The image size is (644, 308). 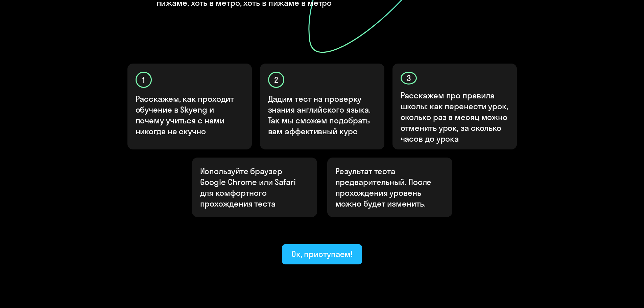 I want to click on p: Дадим тест на проверку знания английского языка. Так мы сможем подобрать вам эффективный курс, so click(x=323, y=115).